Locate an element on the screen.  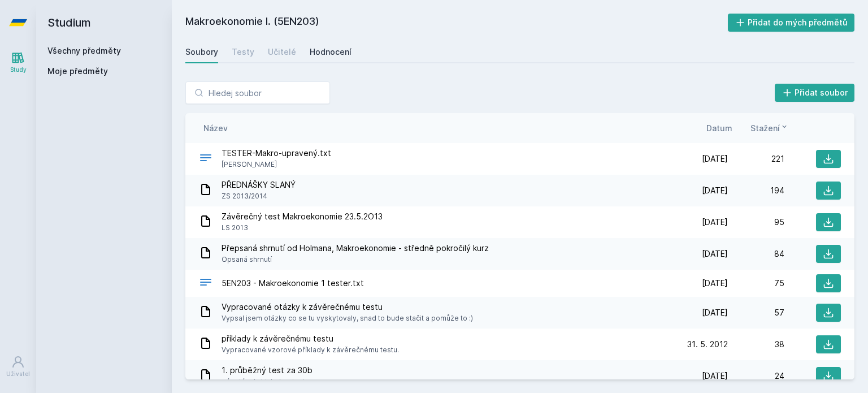
button: Stažení is located at coordinates (770, 128).